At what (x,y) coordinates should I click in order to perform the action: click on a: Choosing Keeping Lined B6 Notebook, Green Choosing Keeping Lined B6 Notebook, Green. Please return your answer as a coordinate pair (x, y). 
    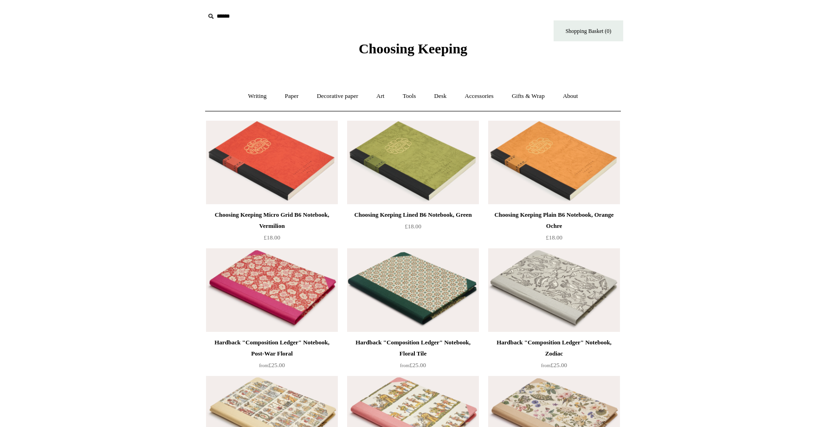
    Looking at the image, I should click on (413, 162).